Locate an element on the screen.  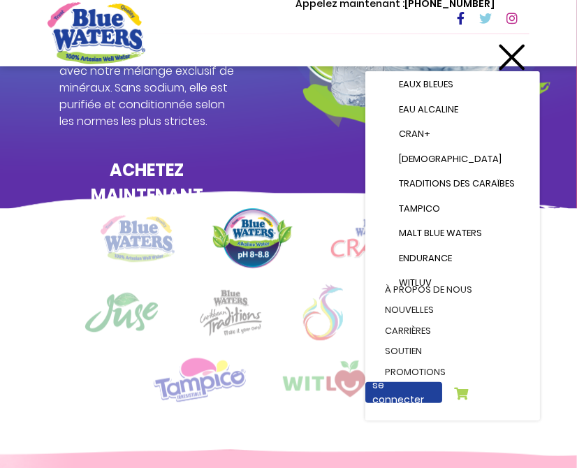
font: Malt Blue Waters is located at coordinates (440, 233).